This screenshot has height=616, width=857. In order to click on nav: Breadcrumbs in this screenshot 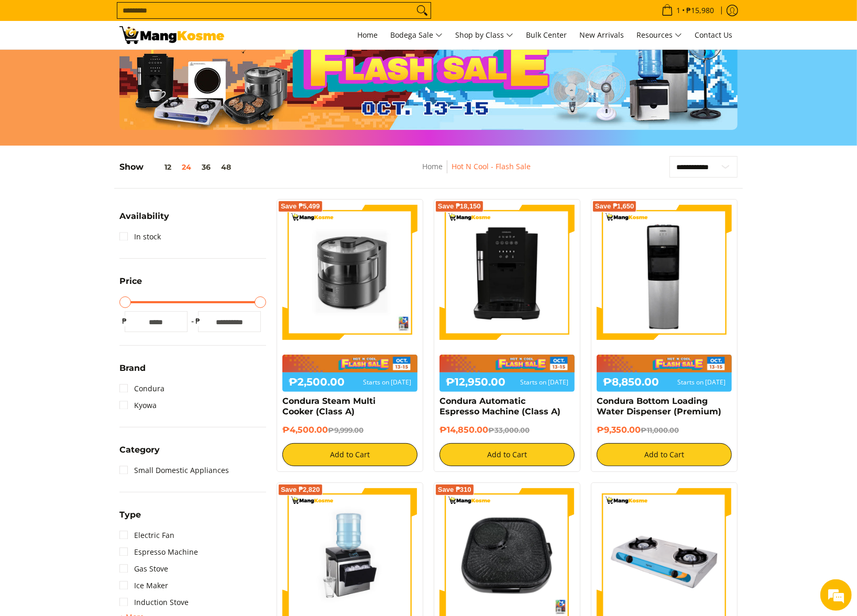, I will do `click(476, 172)`.